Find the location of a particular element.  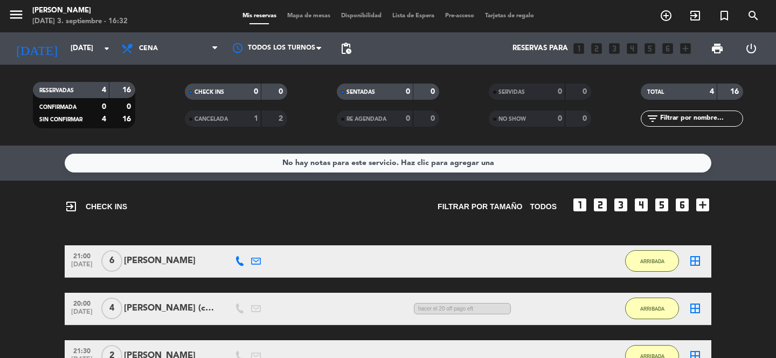

span: Mis reservas is located at coordinates (259, 16).